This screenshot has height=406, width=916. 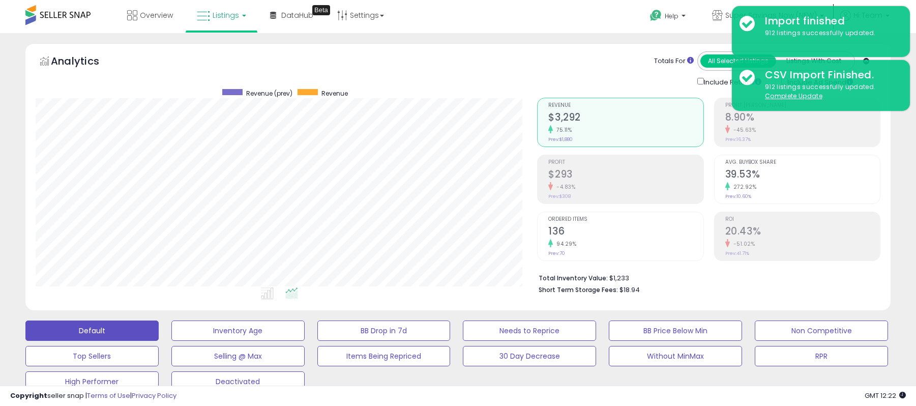 What do you see at coordinates (108, 395) in the screenshot?
I see `a: Terms of Use` at bounding box center [108, 395].